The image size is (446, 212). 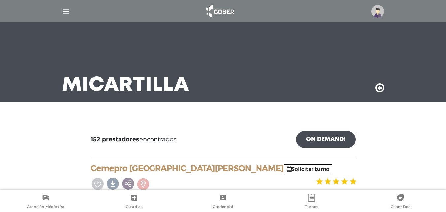 What do you see at coordinates (312, 207) in the screenshot?
I see `span: Turnos` at bounding box center [312, 207].